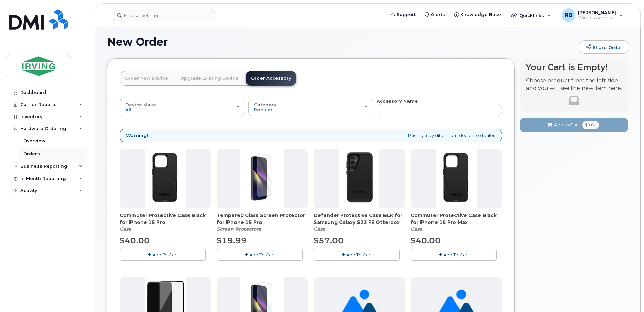  What do you see at coordinates (146, 79) in the screenshot?
I see `a: Order New Device` at bounding box center [146, 79].